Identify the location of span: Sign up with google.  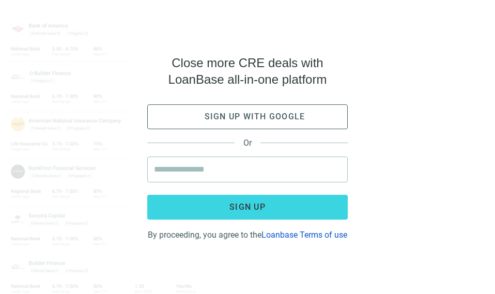
(255, 116).